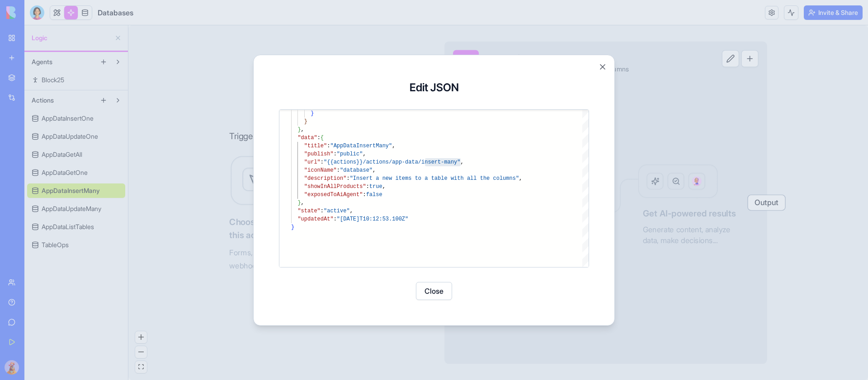 The width and height of the screenshot is (868, 380). I want to click on span: "url", so click(312, 163).